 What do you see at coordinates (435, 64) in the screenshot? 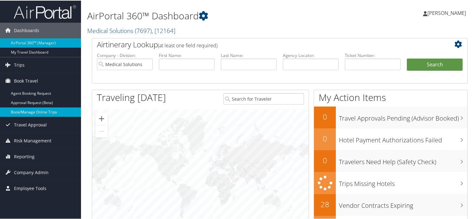
I see `button: Search` at bounding box center [435, 64].